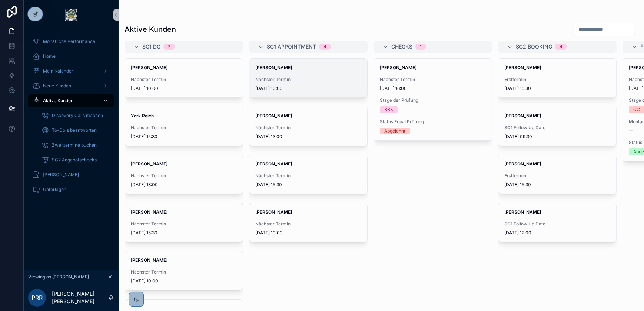  I want to click on div: scrollable content, so click(71, 118).